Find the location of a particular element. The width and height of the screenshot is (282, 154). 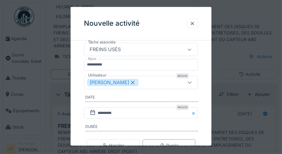

div: Durée is located at coordinates (169, 146).